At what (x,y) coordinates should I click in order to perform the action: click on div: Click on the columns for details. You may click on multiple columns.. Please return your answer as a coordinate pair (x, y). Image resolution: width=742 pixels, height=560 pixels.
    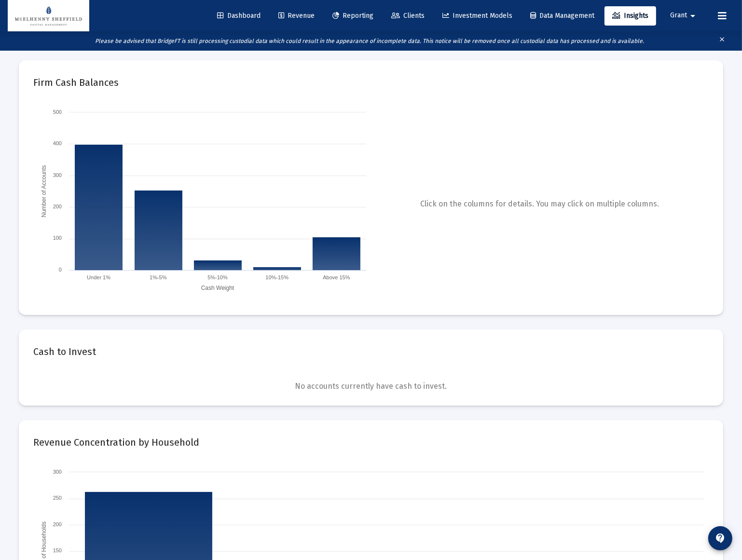
    Looking at the image, I should click on (540, 204).